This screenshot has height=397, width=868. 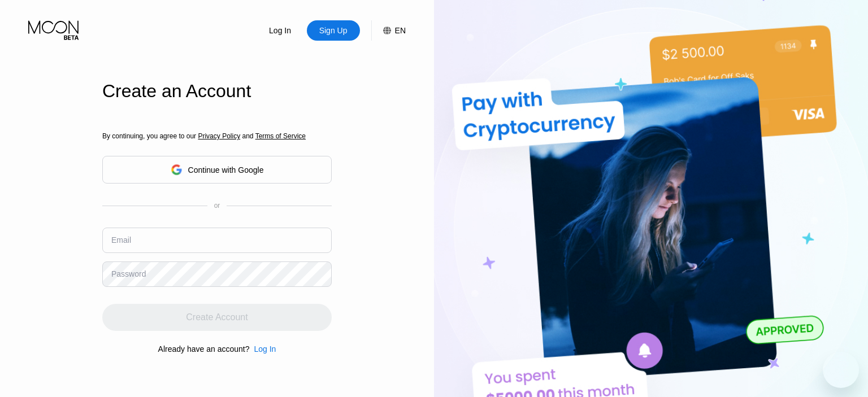 What do you see at coordinates (204, 349) in the screenshot?
I see `div: Already have an account?` at bounding box center [204, 349].